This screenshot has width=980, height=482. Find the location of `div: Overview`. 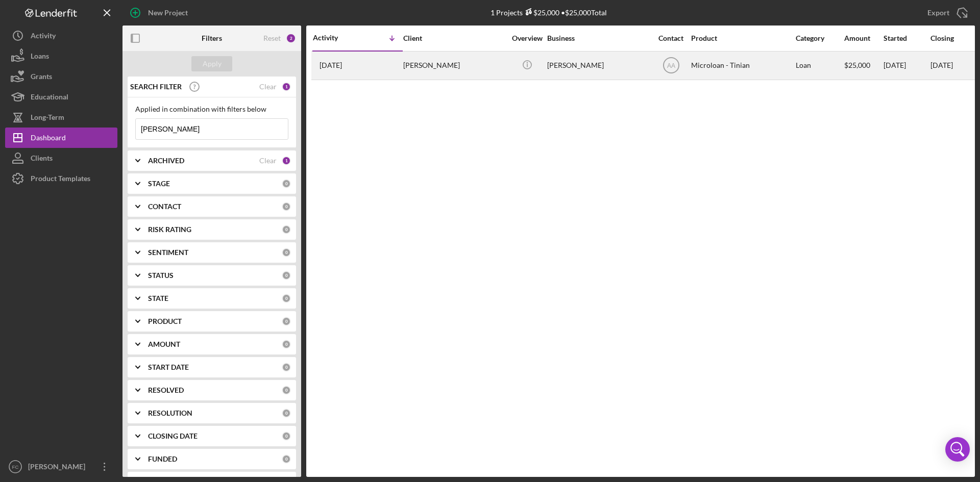

div: Overview is located at coordinates (527, 38).